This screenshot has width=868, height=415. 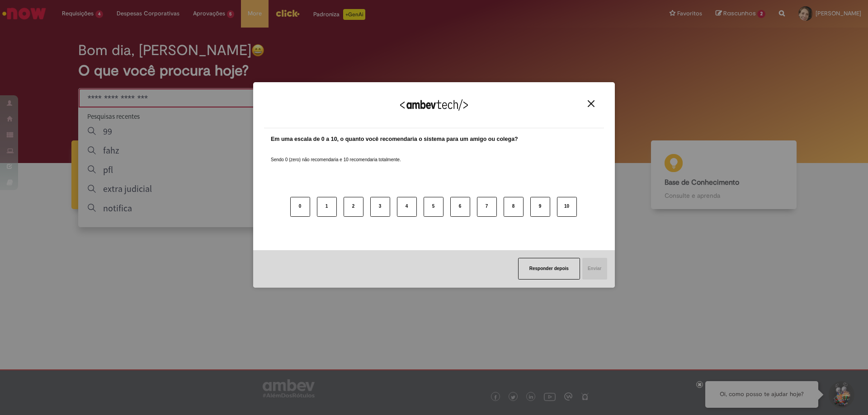 I want to click on button: 4, so click(x=407, y=207).